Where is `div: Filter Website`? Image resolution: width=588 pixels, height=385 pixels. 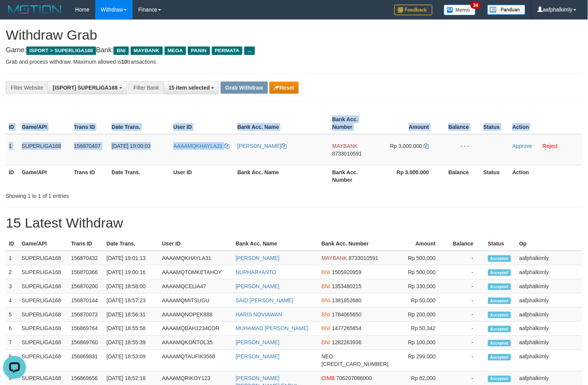
div: Filter Website is located at coordinates (27, 88).